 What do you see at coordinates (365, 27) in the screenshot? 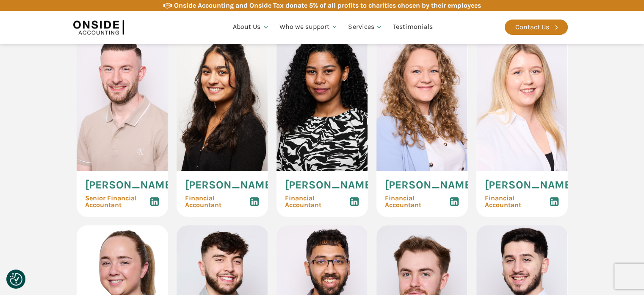
I see `a: Services` at bounding box center [365, 27].